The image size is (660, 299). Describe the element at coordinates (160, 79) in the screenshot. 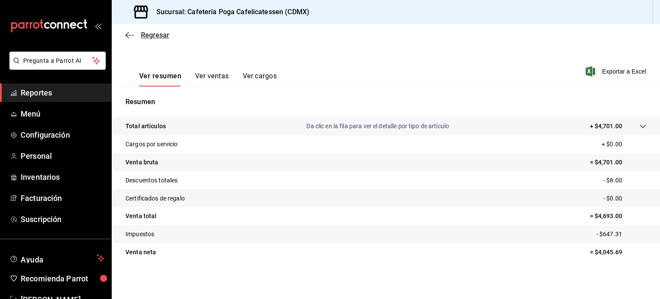

I see `button: Ver resumen` at that location.